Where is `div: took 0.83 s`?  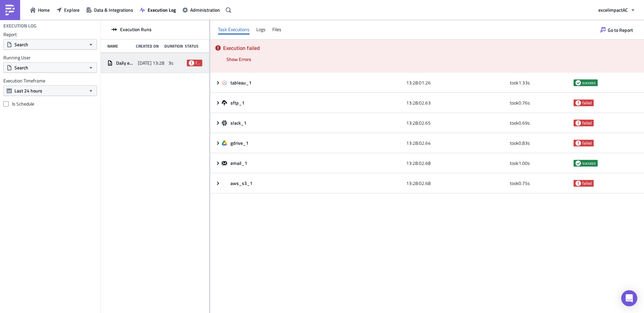
div: took 0.83 s is located at coordinates (540, 143).